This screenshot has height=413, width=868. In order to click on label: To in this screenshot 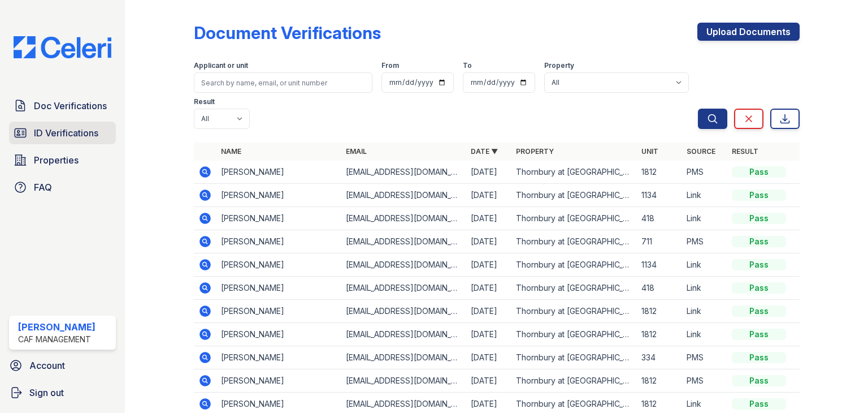, I will do `click(467, 65)`.